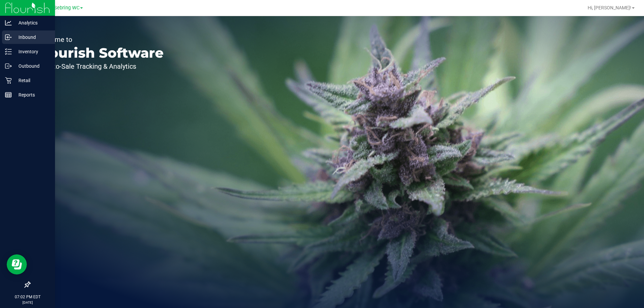  Describe the element at coordinates (8, 37) in the screenshot. I see `inline-svg: Inbound` at that location.